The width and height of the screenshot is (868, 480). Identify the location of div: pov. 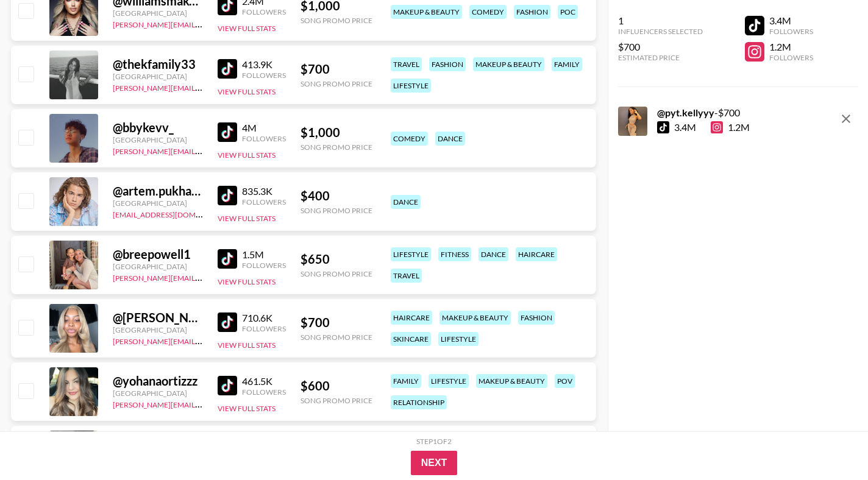
(564, 381).